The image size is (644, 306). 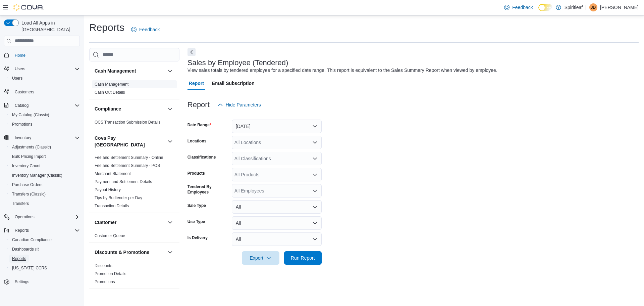 I want to click on span: Promotions, so click(x=45, y=124).